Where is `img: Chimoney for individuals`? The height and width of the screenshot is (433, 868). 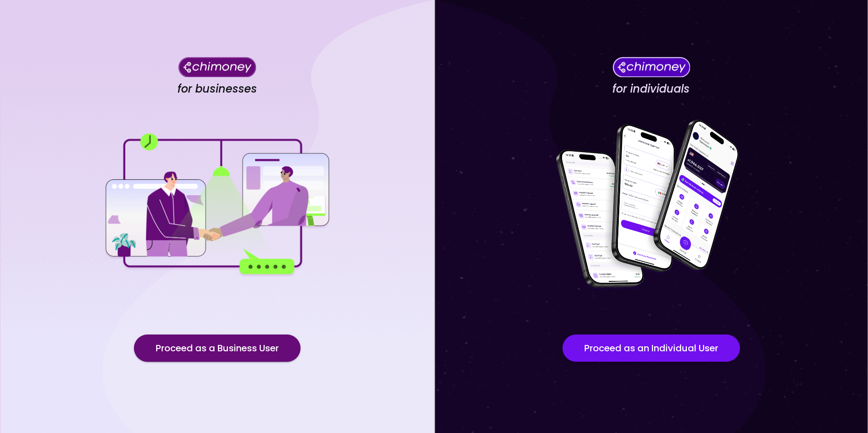
img: Chimoney for individuals is located at coordinates (651, 67).